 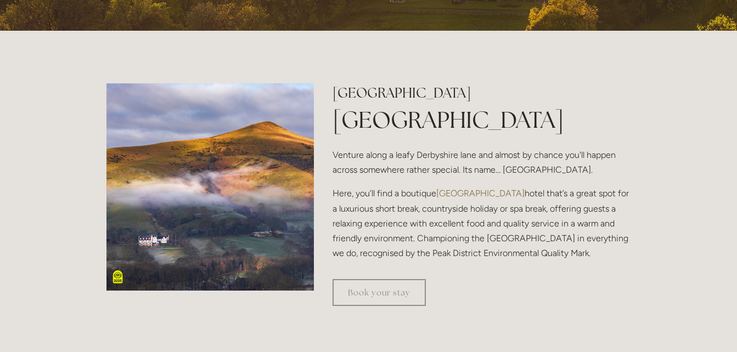 I want to click on p: Here, you’ll find a boutique hotel that’s a great spot for a luxurious short break, countryside h..., so click(x=481, y=223).